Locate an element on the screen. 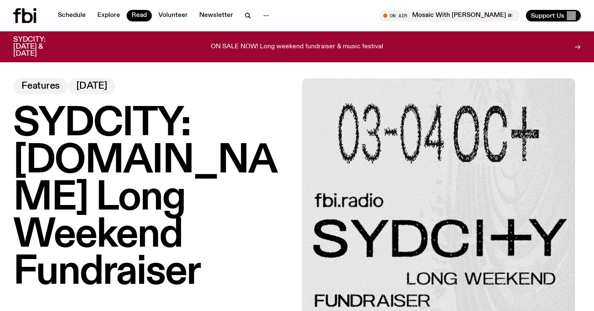 This screenshot has height=311, width=594. a: Explore is located at coordinates (108, 16).